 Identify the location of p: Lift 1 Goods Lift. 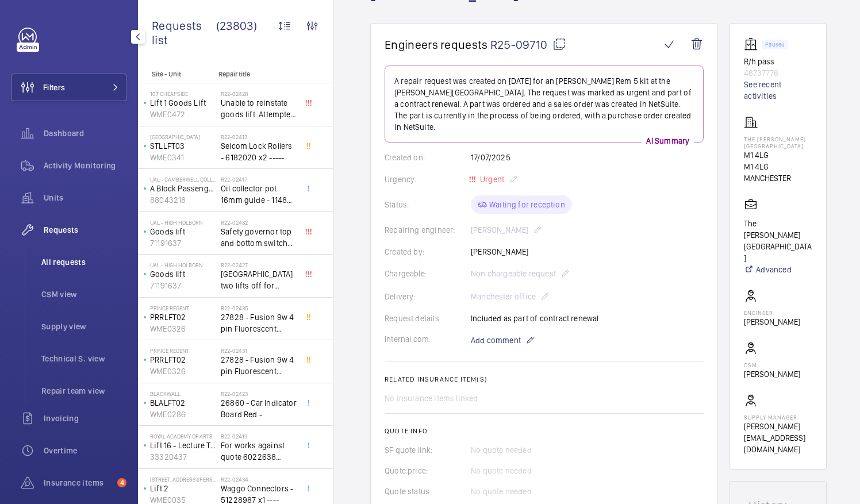
(183, 103).